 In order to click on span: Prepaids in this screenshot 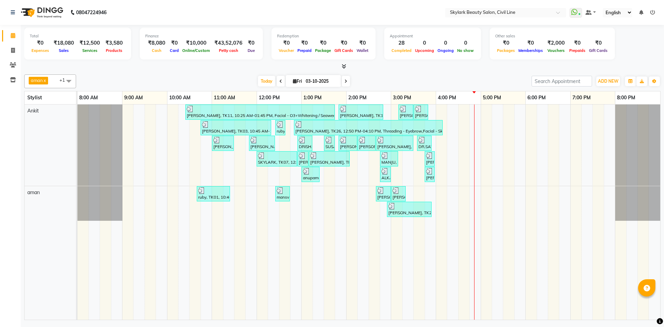, I will do `click(577, 51)`.